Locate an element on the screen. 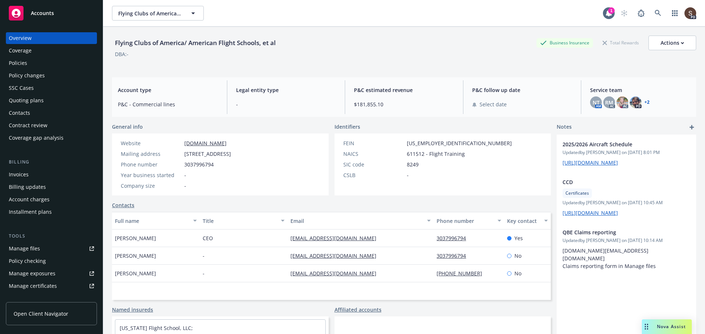 The width and height of the screenshot is (705, 334). div: Manage certificates is located at coordinates (33, 286).